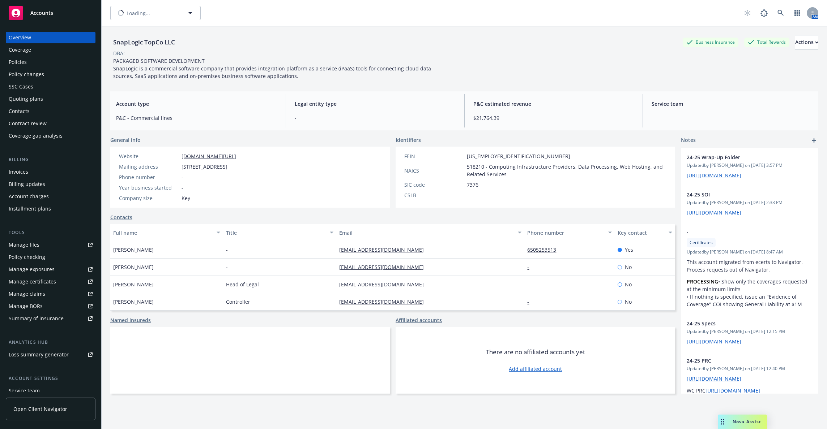 This screenshot has height=429, width=827. Describe the element at coordinates (702, 282) in the screenshot. I see `strong: PROCESSING` at that location.